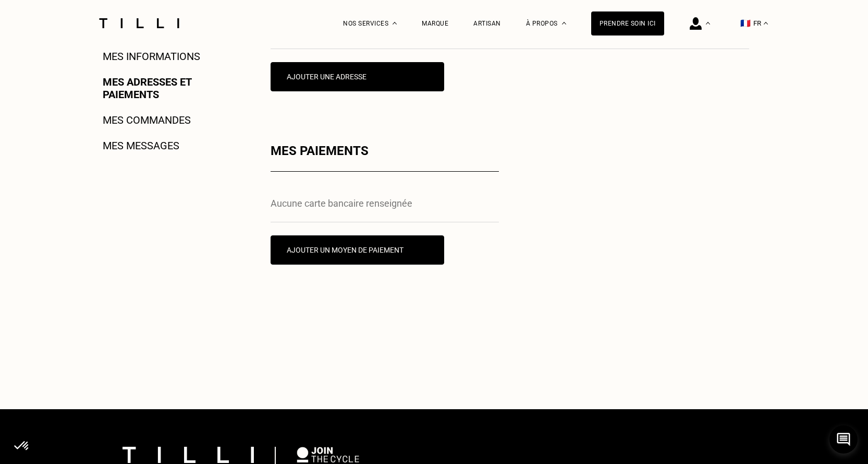  What do you see at coordinates (357, 77) in the screenshot?
I see `button: Ajouter une adresse` at bounding box center [357, 77].